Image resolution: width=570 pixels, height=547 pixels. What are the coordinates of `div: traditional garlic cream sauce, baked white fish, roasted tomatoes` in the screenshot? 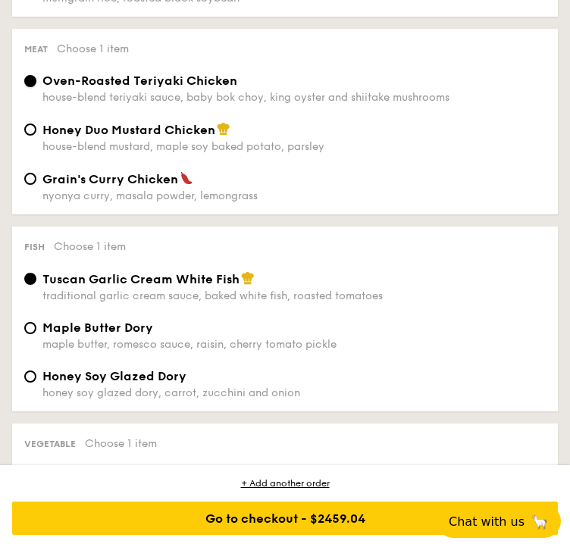 It's located at (294, 295).